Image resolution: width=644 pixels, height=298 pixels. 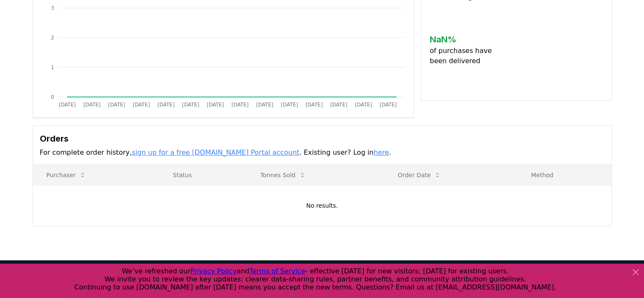 What do you see at coordinates (419, 175) in the screenshot?
I see `button: Order Date` at bounding box center [419, 175].